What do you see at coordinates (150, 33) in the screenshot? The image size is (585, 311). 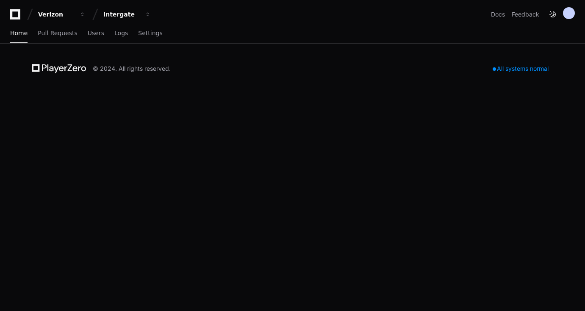 I see `a: Settings` at bounding box center [150, 33].